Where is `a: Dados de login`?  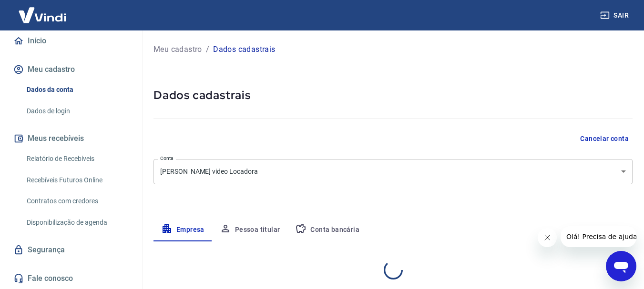
a: Dados de login is located at coordinates (77, 111).